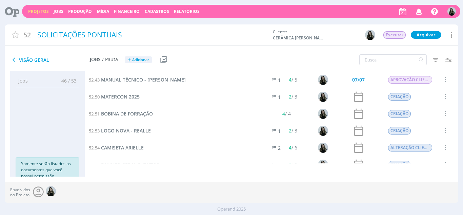  I want to click on span: / Pauta, so click(110, 59).